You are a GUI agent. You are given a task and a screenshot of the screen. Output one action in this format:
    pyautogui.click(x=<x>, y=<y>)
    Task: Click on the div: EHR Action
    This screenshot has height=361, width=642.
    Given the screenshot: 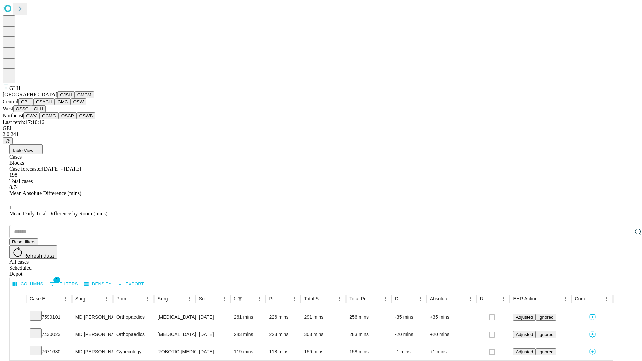 What is the action you would take?
    pyautogui.click(x=525, y=299)
    